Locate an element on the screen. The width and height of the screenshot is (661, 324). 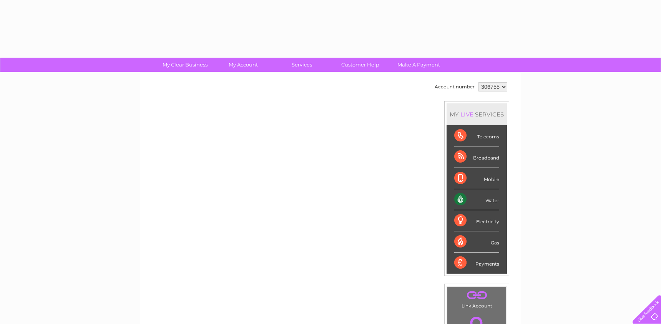
a: Customer Help is located at coordinates (360, 65).